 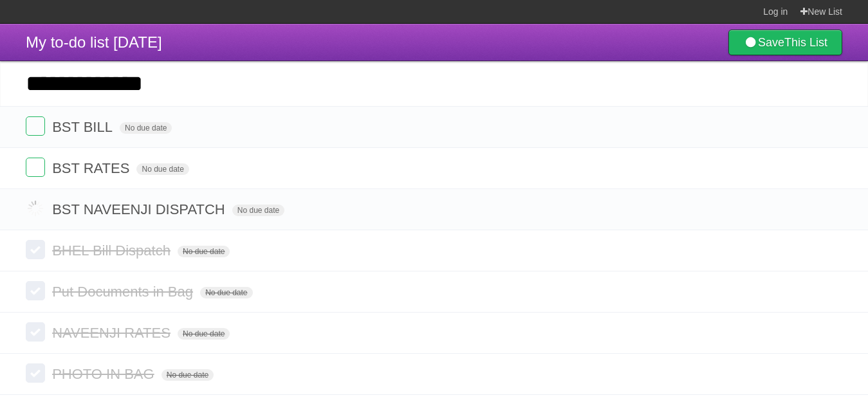 What do you see at coordinates (124, 291) in the screenshot?
I see `span: Put Documents in Bag` at bounding box center [124, 291].